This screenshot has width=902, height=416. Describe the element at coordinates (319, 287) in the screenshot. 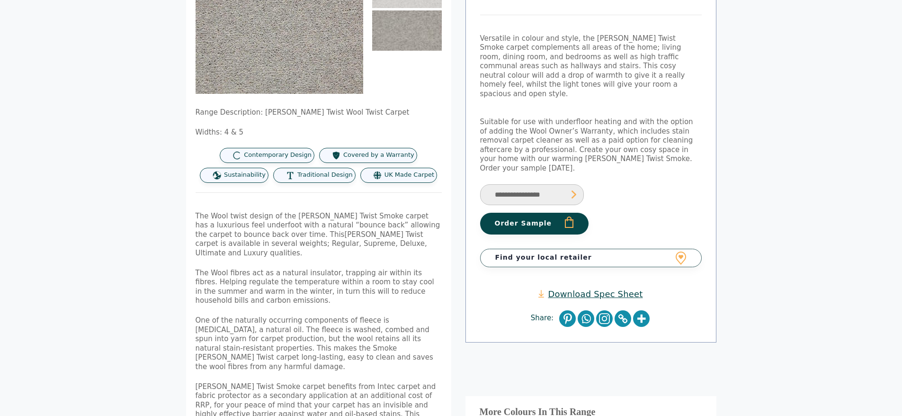

I see `p: The Wool fibres act as a natural insulator, trapping air within its fibres. Helping regulate the ...` at that location.